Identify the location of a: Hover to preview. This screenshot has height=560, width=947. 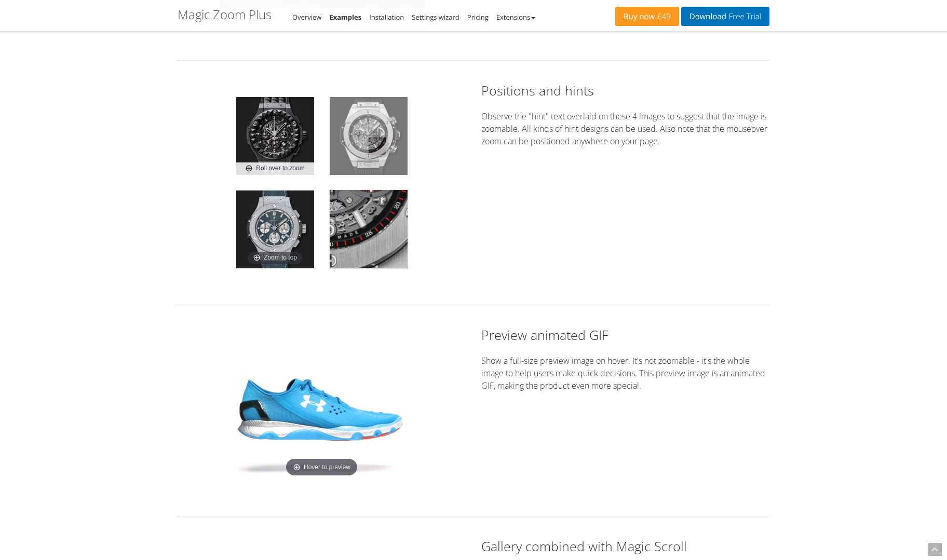
(322, 410).